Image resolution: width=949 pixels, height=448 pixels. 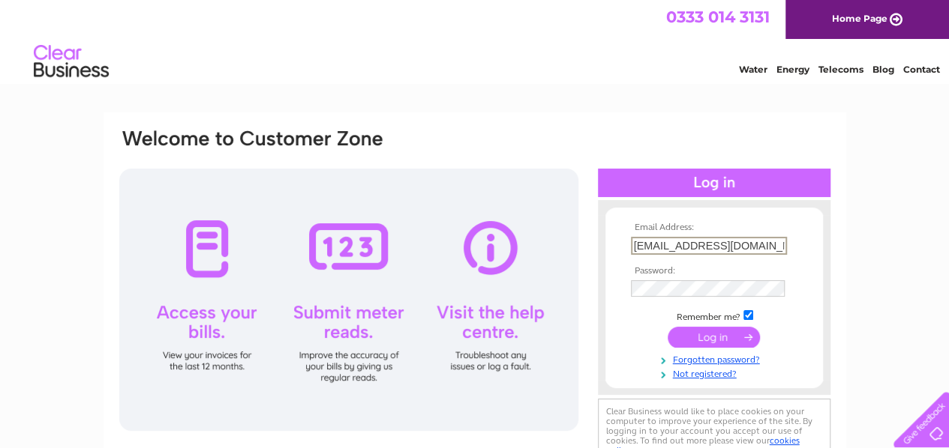 I want to click on a: Energy, so click(x=793, y=69).